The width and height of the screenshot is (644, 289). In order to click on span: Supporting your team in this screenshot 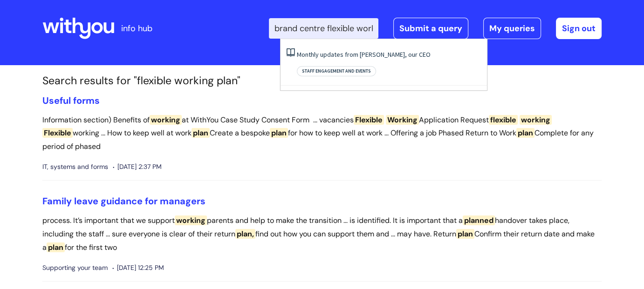, I will do `click(75, 268)`.